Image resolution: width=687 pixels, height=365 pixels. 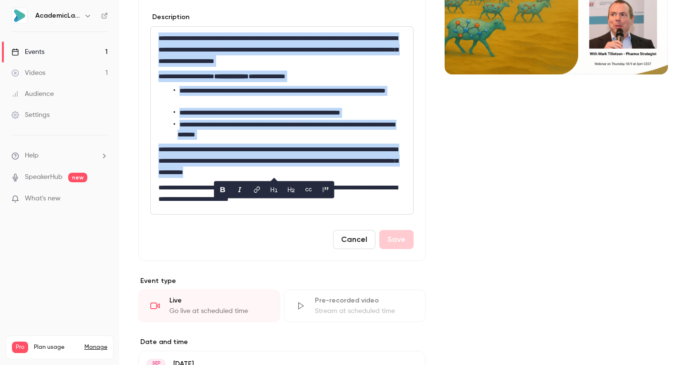 What do you see at coordinates (170, 17) in the screenshot?
I see `label: Description` at bounding box center [170, 17].